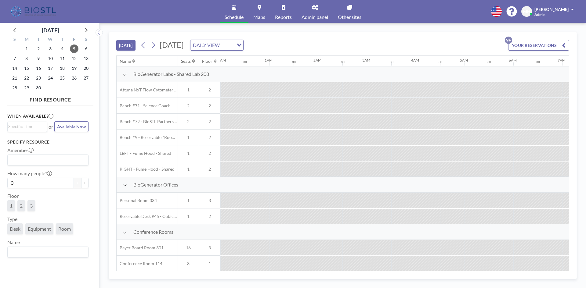 The height and width of the screenshot is (288, 586). I want to click on span: Sunday, September 21, 2025, so click(15, 78).